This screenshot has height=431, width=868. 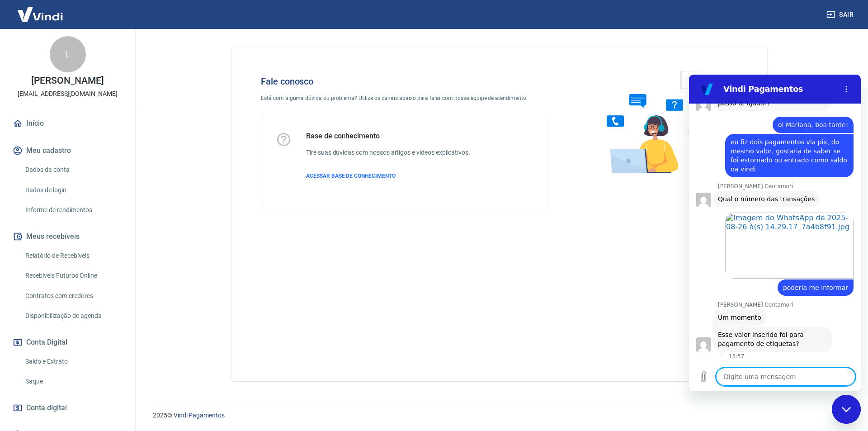 What do you see at coordinates (199, 415) in the screenshot?
I see `a: Vindi Pagamentos` at bounding box center [199, 415].